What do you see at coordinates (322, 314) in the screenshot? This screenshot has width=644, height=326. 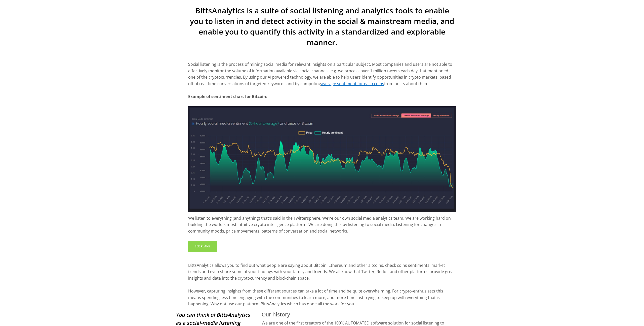 I see `h4: Our history` at bounding box center [322, 314].